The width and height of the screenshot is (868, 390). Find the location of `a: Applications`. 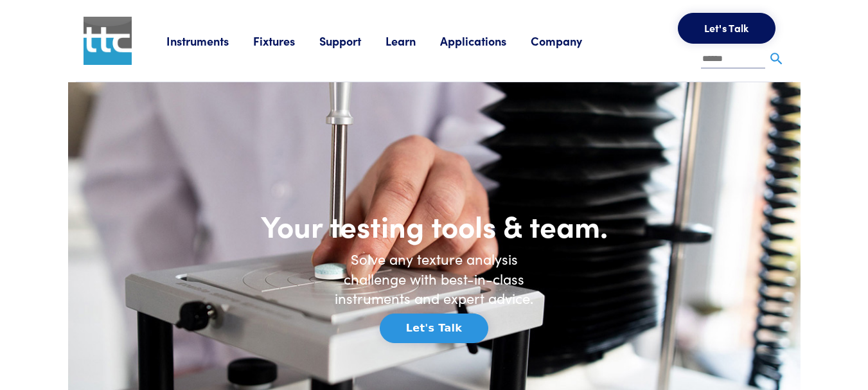

a: Applications is located at coordinates (485, 40).